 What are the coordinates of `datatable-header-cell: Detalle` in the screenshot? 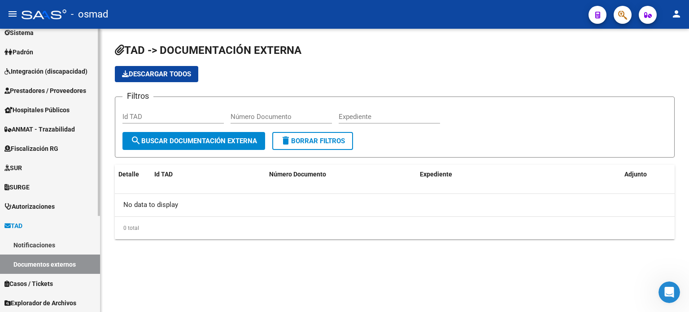 It's located at (133, 174).